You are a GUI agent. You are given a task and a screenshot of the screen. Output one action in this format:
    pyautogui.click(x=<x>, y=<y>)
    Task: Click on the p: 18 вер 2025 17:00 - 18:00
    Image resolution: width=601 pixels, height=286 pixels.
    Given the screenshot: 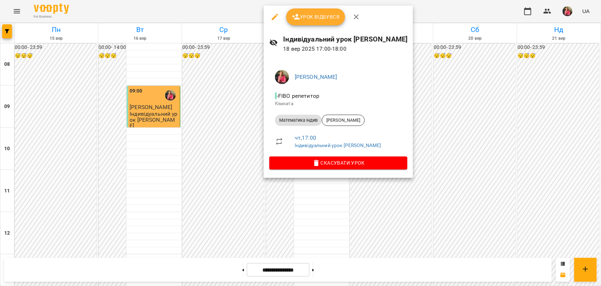 What is the action you would take?
    pyautogui.click(x=345, y=49)
    